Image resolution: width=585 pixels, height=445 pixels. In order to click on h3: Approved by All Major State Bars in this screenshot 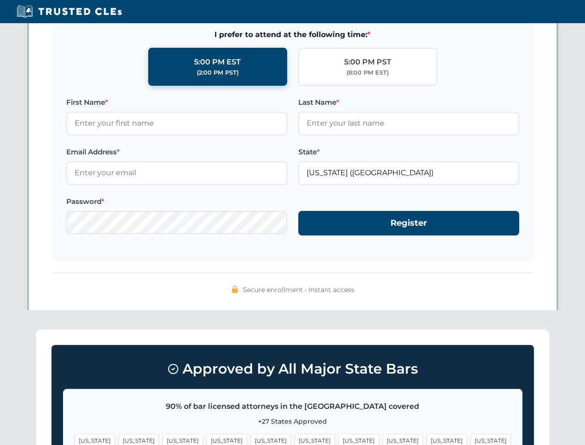, I will do `click(293, 369)`.